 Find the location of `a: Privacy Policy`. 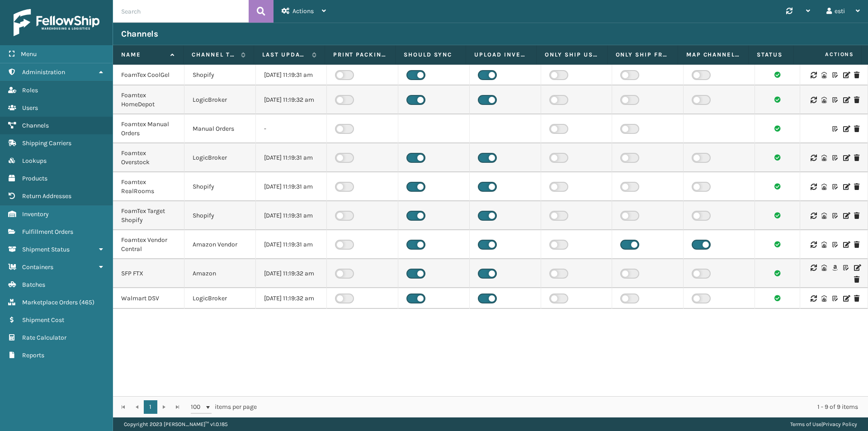

a: Privacy Policy is located at coordinates (840, 424).